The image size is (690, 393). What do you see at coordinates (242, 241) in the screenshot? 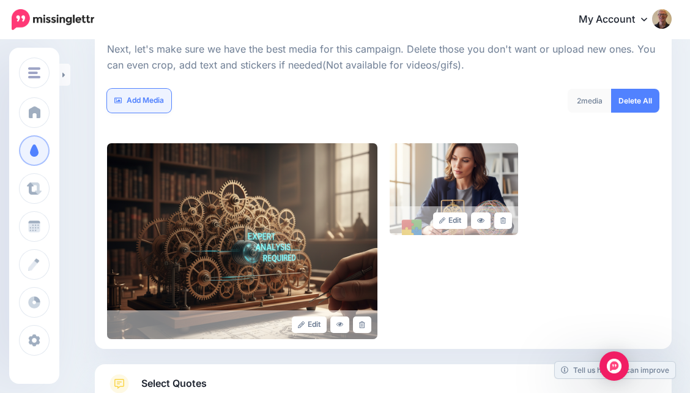
I see `img: 1XIQ8LMBGPPRN9OOI22MWRHY9YMS9WTL_large.png` at bounding box center [242, 241].